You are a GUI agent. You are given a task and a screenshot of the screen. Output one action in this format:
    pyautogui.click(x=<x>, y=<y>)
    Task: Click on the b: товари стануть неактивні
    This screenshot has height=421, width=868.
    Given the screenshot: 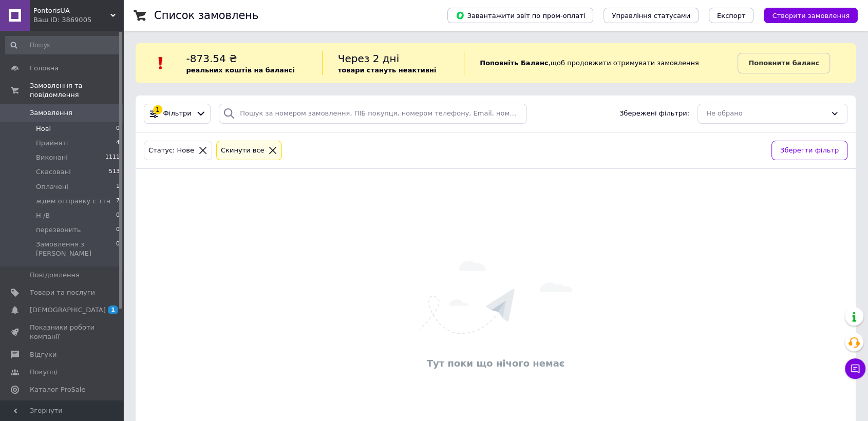 What is the action you would take?
    pyautogui.click(x=387, y=70)
    